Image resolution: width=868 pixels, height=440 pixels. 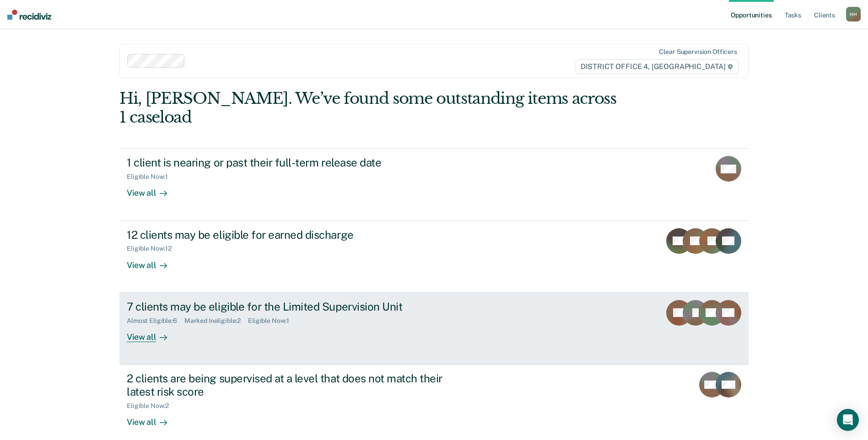 What do you see at coordinates (287, 385) in the screenshot?
I see `div: 2 clients are being supervised at a level that does not match their latest risk score` at bounding box center [287, 385].